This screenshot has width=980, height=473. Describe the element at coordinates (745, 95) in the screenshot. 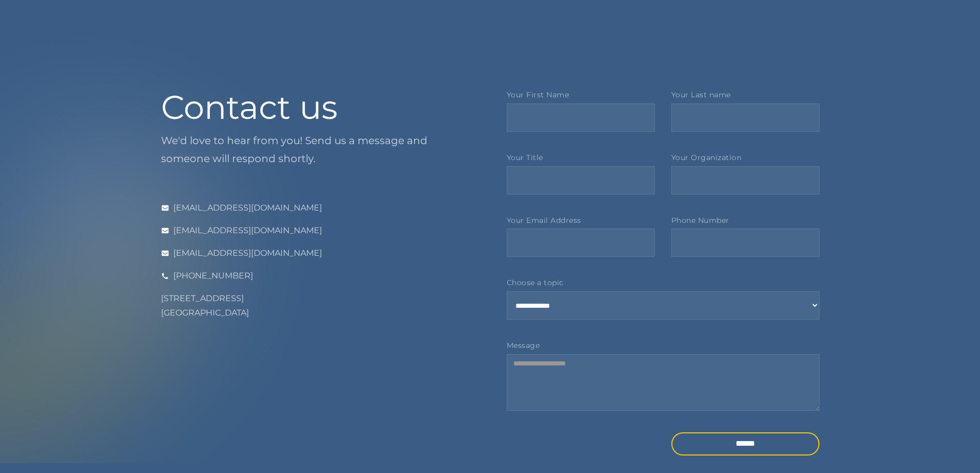

I see `label: Your Last name` at that location.